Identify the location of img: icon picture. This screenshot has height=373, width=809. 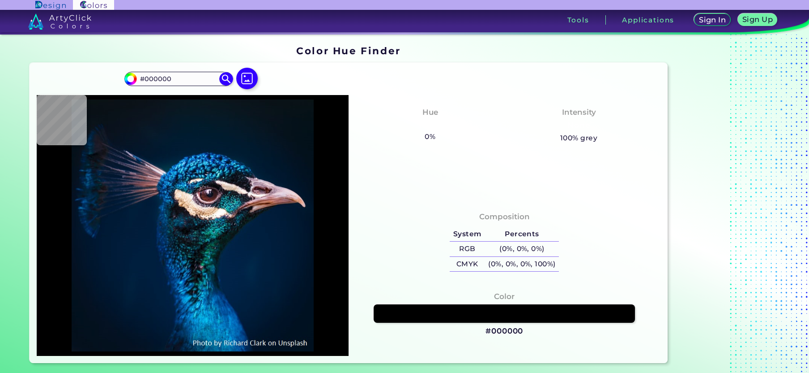
(247, 78).